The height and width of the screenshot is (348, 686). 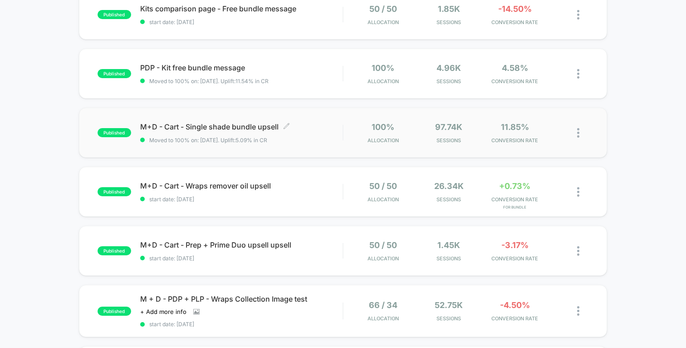 I want to click on span: M+D - Cart - Prep + Prime Duo upsell upsell, so click(x=241, y=245).